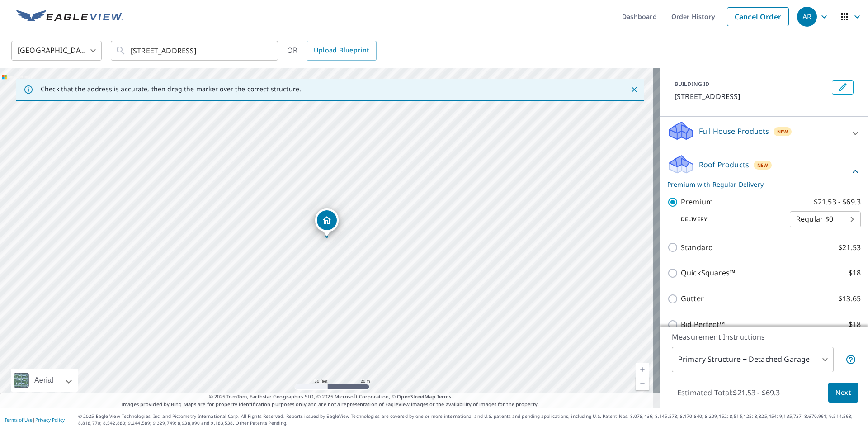  Describe the element at coordinates (703, 324) in the screenshot. I see `p: Bid Perfect™` at that location.